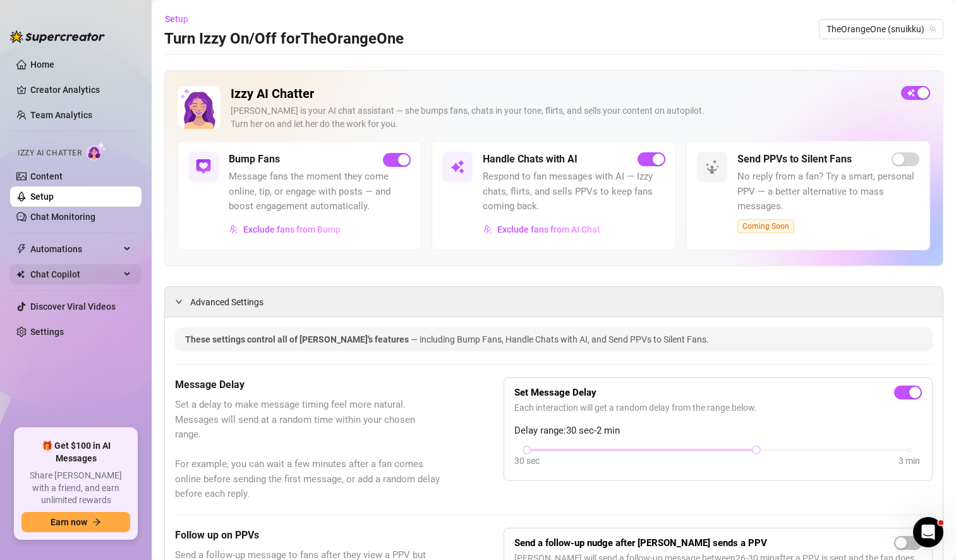 This screenshot has height=560, width=956. What do you see at coordinates (63, 217) in the screenshot?
I see `a: Chat Monitoring` at bounding box center [63, 217].